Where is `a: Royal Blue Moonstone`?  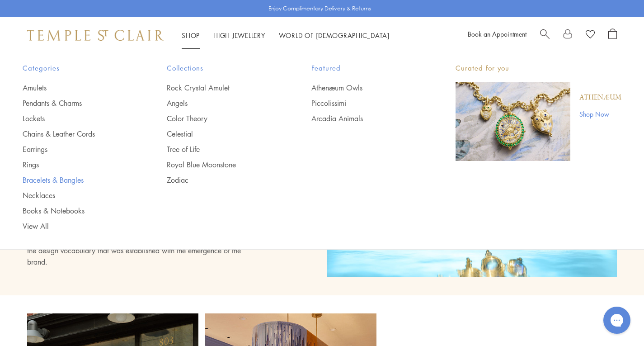 a: Royal Blue Moonstone is located at coordinates (221, 165).